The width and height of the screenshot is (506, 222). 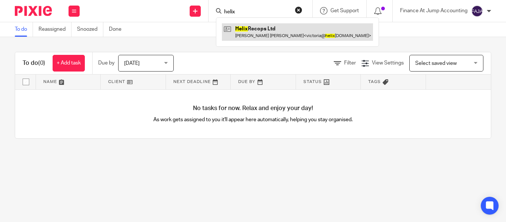 What do you see at coordinates (350, 63) in the screenshot?
I see `span: Filter` at bounding box center [350, 63].